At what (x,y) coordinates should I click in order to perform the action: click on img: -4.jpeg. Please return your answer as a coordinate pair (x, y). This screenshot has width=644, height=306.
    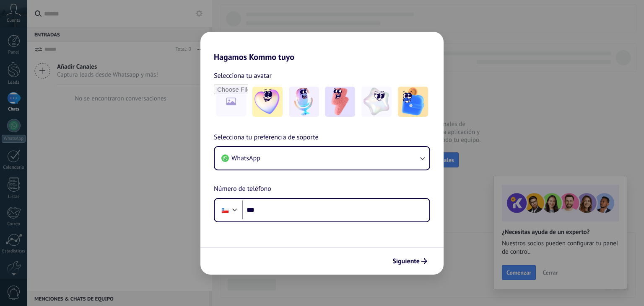
    Looking at the image, I should click on (376, 101).